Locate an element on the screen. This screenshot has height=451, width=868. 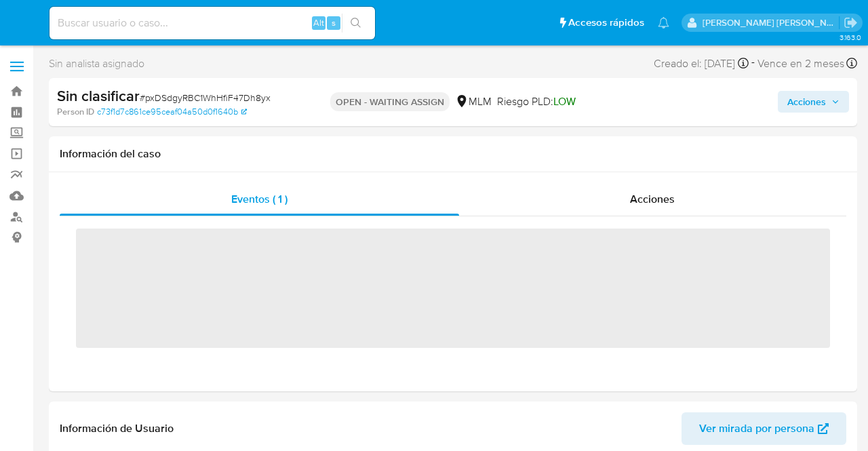
button: Acciones is located at coordinates (813, 102).